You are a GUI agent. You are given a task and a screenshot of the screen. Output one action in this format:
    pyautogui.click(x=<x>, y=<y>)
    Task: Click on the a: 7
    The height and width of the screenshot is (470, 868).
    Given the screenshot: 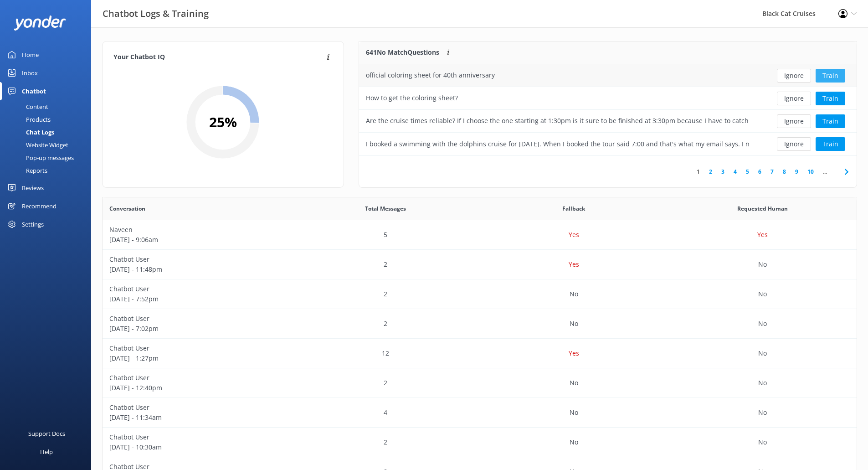 What is the action you would take?
    pyautogui.click(x=772, y=171)
    